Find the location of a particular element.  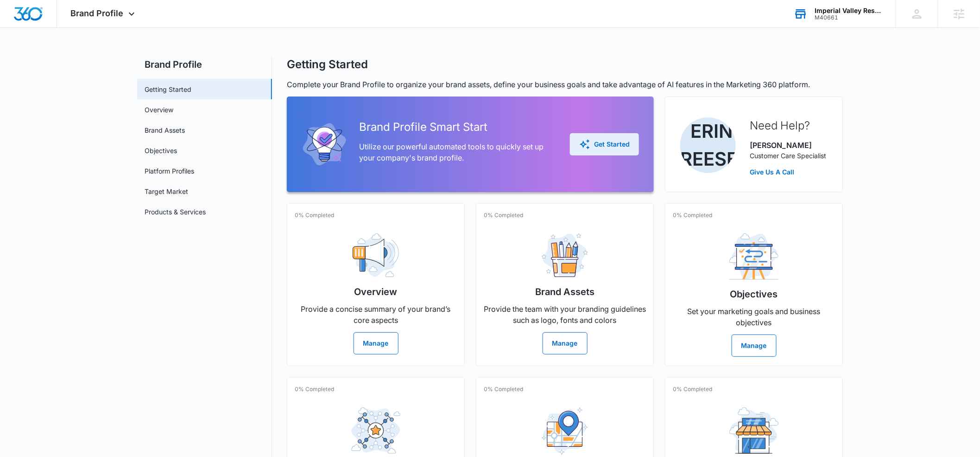

h2: Objectives is located at coordinates (754, 294).